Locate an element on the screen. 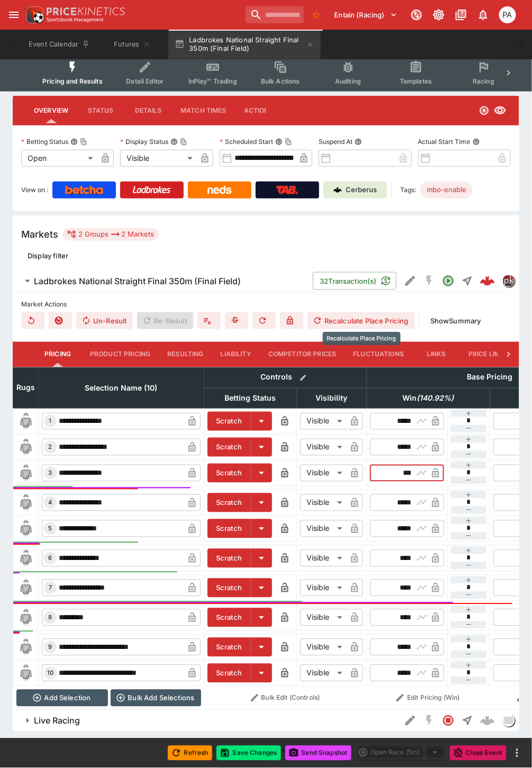 The height and width of the screenshot is (768, 532). button: Peter Addley is located at coordinates (508, 15).